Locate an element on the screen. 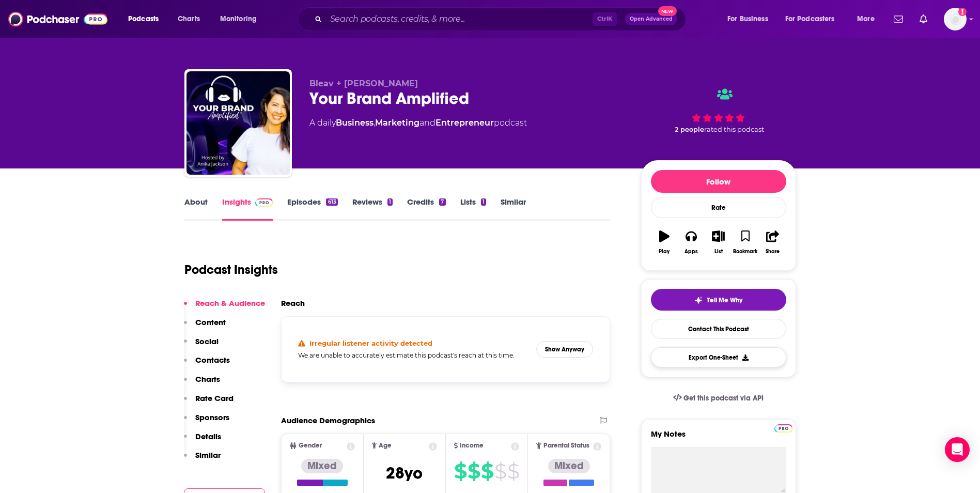  span: For Business is located at coordinates (748, 19).